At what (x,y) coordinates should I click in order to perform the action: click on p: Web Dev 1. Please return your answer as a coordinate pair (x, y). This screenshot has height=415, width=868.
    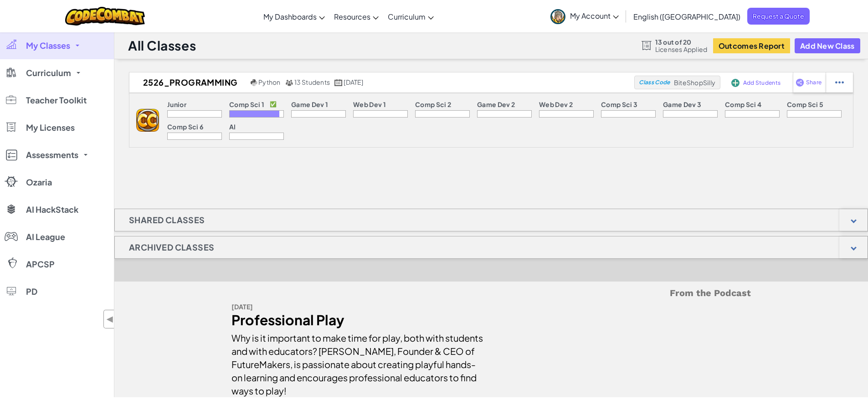
    Looking at the image, I should click on (370, 105).